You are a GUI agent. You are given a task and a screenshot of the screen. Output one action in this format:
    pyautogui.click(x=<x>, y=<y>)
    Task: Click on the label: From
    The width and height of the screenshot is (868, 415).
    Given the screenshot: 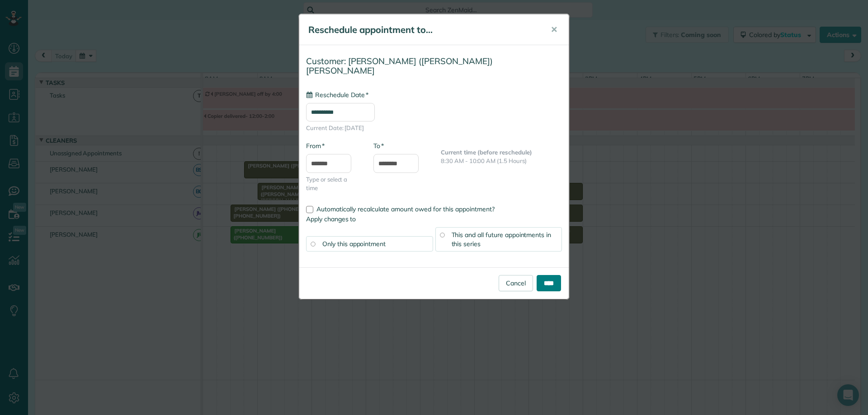 What is the action you would take?
    pyautogui.click(x=315, y=146)
    